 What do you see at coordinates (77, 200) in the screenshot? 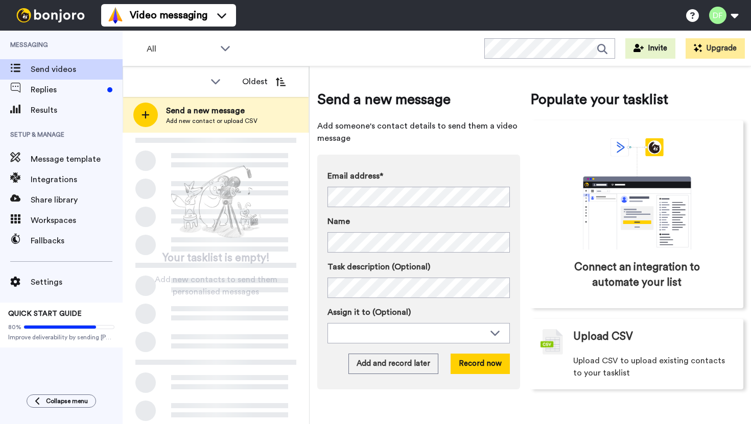
I see `span: Share library` at bounding box center [77, 200].